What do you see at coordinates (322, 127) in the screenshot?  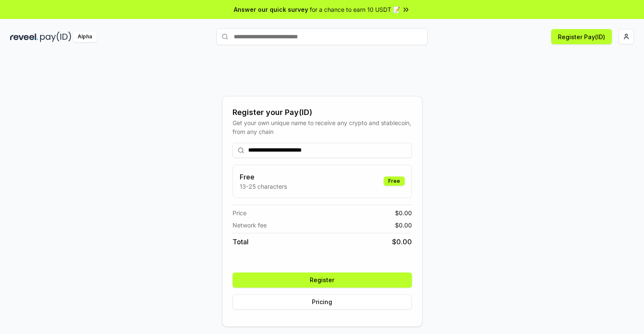 I see `div: Get your own unique name to receive any crypto and stablecoin, from any chain` at bounding box center [322, 127].